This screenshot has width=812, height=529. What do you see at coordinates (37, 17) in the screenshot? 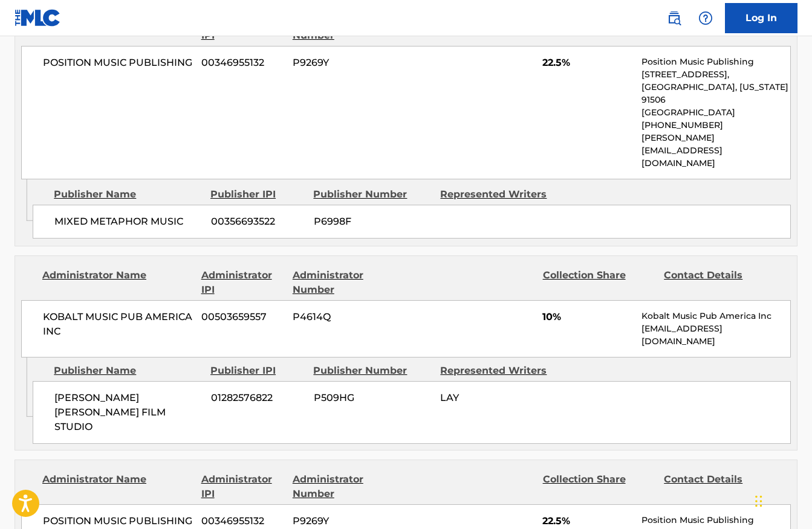
I see `img: MLC Logo` at bounding box center [37, 17].